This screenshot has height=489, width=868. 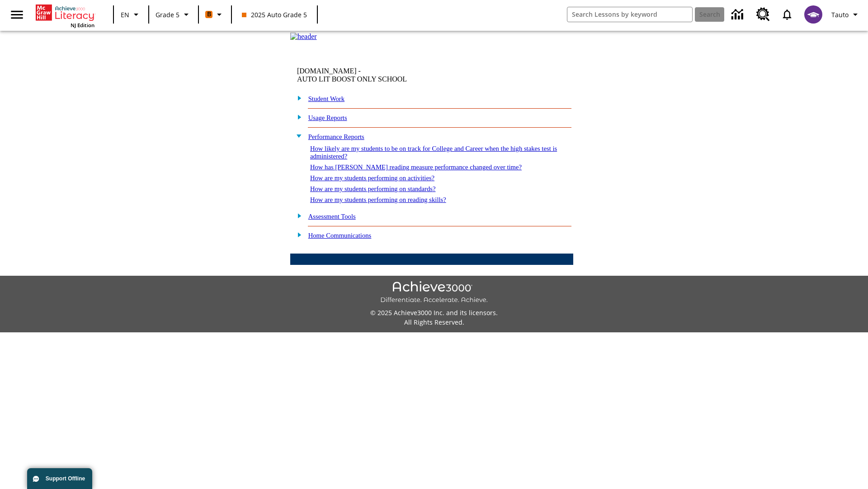 What do you see at coordinates (813, 15) in the screenshot?
I see `button: Select a new avatar` at bounding box center [813, 15].